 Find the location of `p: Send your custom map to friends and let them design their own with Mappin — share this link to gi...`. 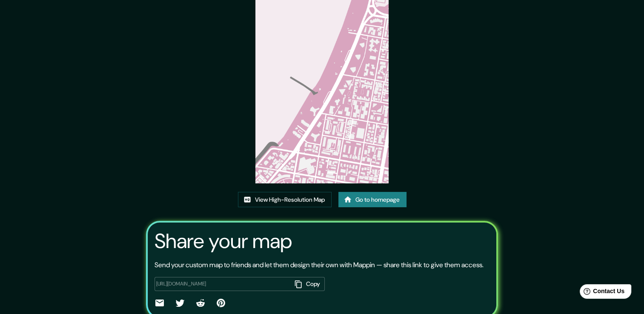

p: Send your custom map to friends and let them design their own with Mappin — share this link to gi... is located at coordinates (319, 265).